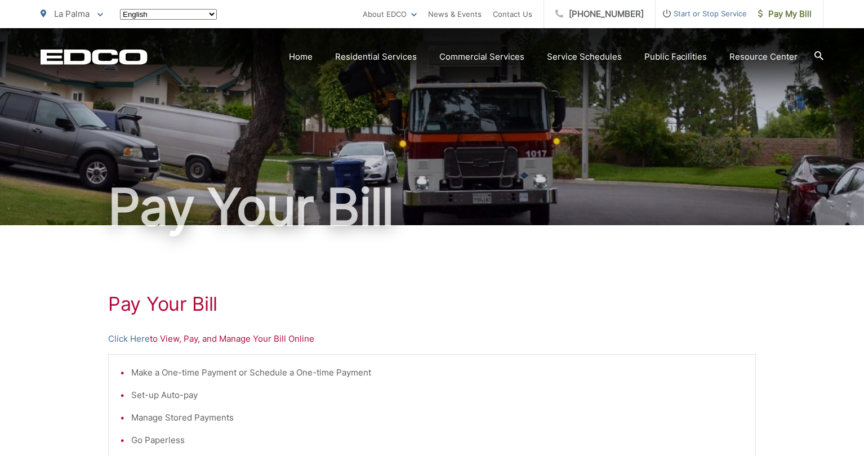  Describe the element at coordinates (376, 57) in the screenshot. I see `a: Residential Services` at that location.